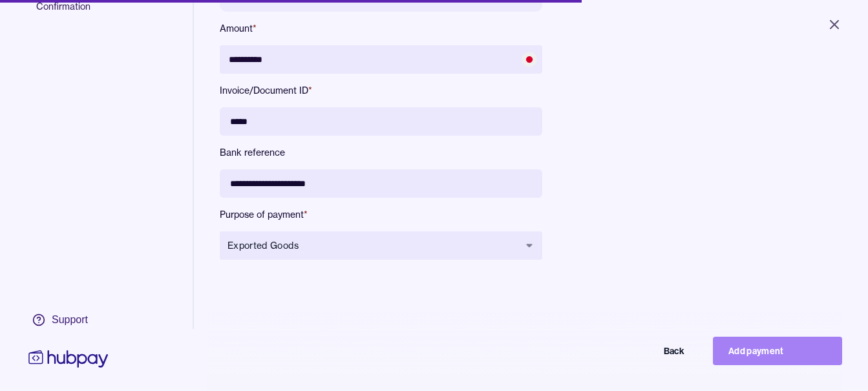 This screenshot has width=868, height=391. Describe the element at coordinates (381, 91) in the screenshot. I see `label: Invoice/Document ID` at that location.